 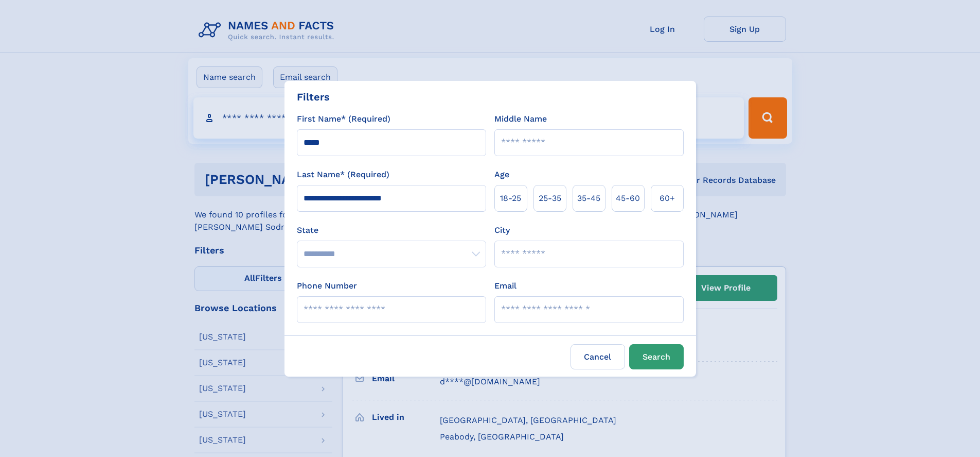 I want to click on span: 60+, so click(x=668, y=198).